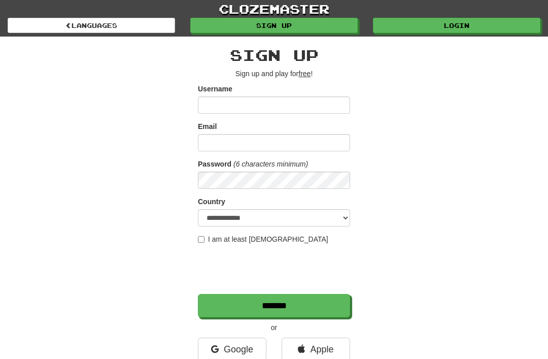  I want to click on a: Languages, so click(91, 25).